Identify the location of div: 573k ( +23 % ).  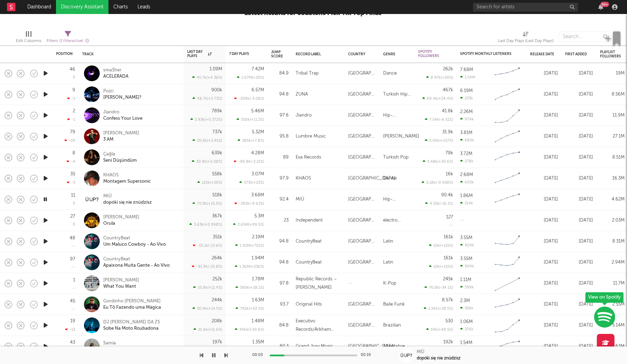
(252, 182).